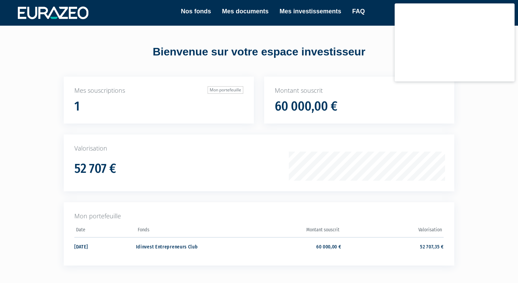 This screenshot has height=283, width=518. Describe the element at coordinates (259, 149) in the screenshot. I see `p: Valorisation` at that location.